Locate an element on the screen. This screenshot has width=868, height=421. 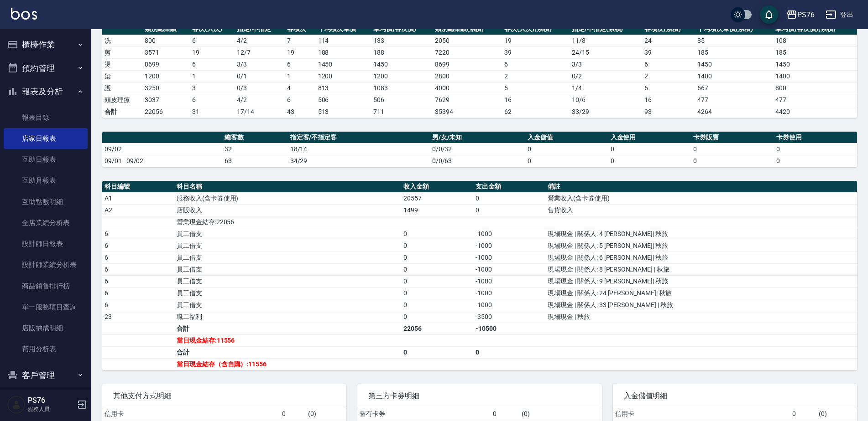
td: 服務收入(含卡券使用) is located at coordinates (287, 198).